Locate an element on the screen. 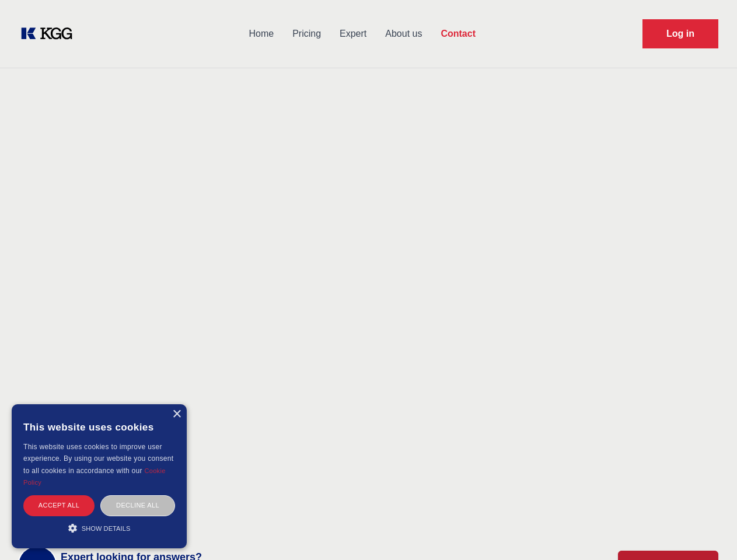 The height and width of the screenshot is (560, 737). div: Chat Widget is located at coordinates (708, 532).